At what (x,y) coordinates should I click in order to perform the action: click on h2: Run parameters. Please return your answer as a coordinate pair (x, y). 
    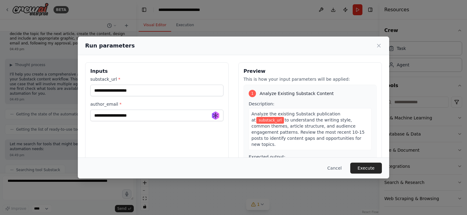
    Looking at the image, I should click on (110, 46).